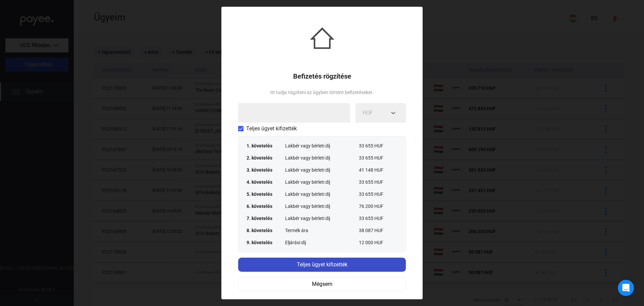  What do you see at coordinates (367, 113) in the screenshot?
I see `span: HUF` at bounding box center [367, 113].